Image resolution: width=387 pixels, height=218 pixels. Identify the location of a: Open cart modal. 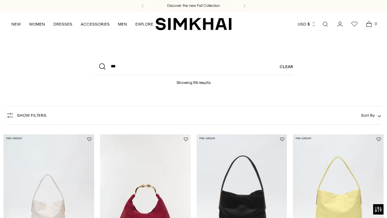
(369, 24).